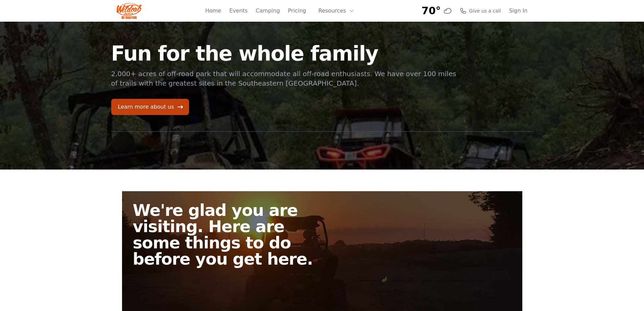 The width and height of the screenshot is (644, 311). I want to click on span: 70°, so click(431, 11).